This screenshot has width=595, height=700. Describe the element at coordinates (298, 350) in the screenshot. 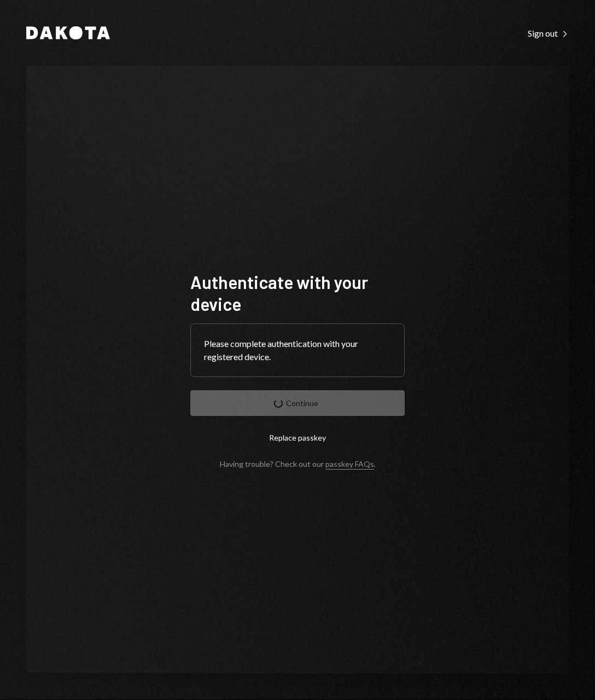

I see `div: Please complete authentication with your registered device.` at that location.